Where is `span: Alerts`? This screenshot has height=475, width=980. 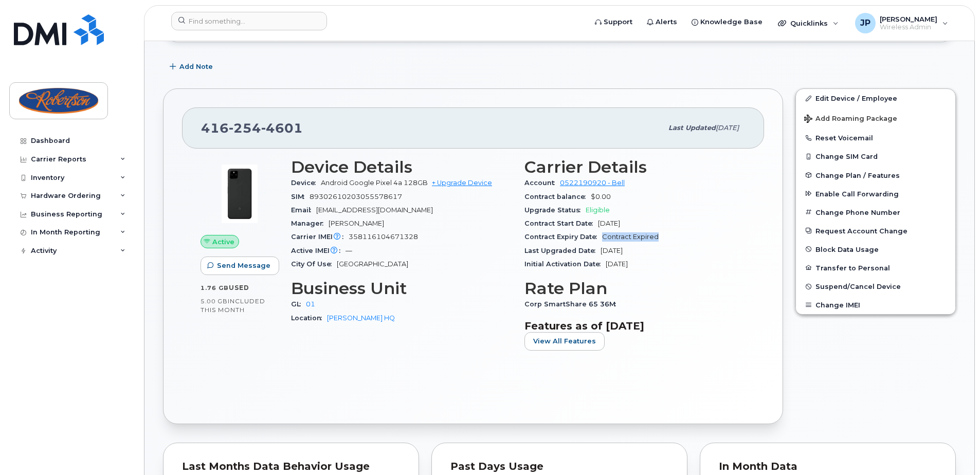 span: Alerts is located at coordinates (667, 22).